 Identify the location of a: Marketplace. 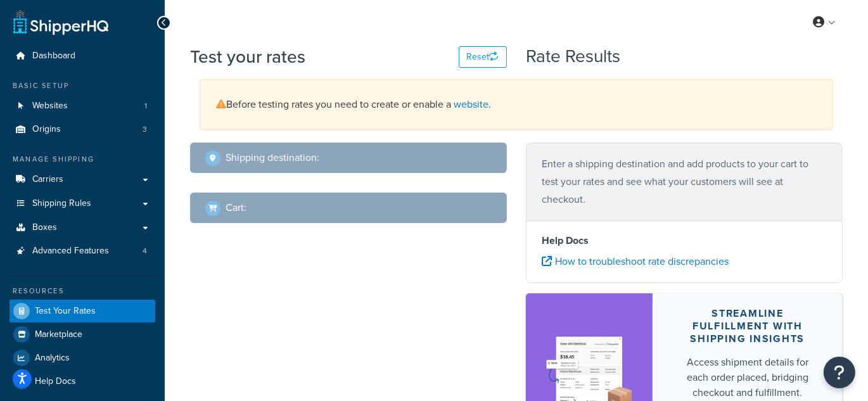
(82, 335).